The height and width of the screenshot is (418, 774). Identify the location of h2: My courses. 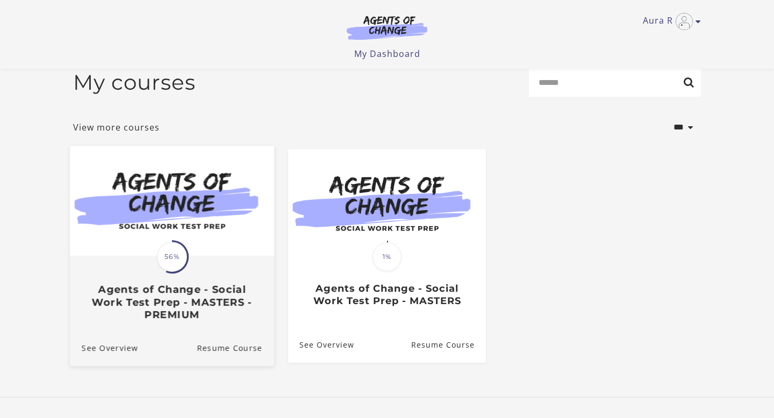
(134, 82).